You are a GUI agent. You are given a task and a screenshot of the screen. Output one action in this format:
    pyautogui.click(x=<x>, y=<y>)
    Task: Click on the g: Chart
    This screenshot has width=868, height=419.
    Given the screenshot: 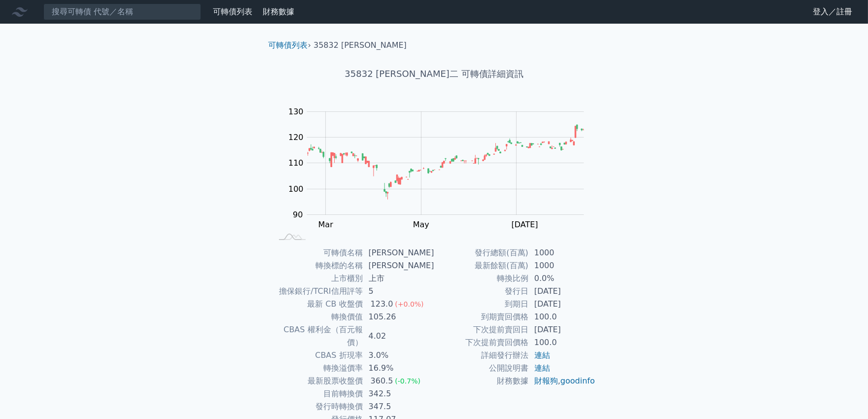 What is the action you would take?
    pyautogui.click(x=441, y=178)
    